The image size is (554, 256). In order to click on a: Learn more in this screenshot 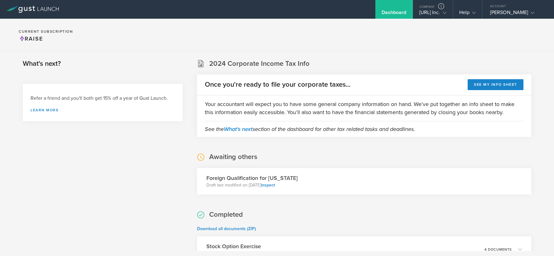, I will do `click(103, 110)`.